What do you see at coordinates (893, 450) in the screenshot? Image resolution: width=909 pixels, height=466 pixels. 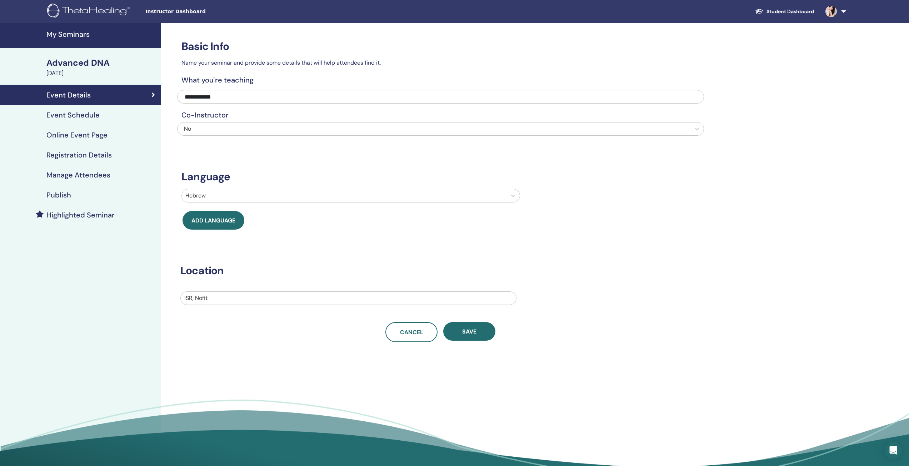 I see `div: Open Intercom Messenger` at bounding box center [893, 450].